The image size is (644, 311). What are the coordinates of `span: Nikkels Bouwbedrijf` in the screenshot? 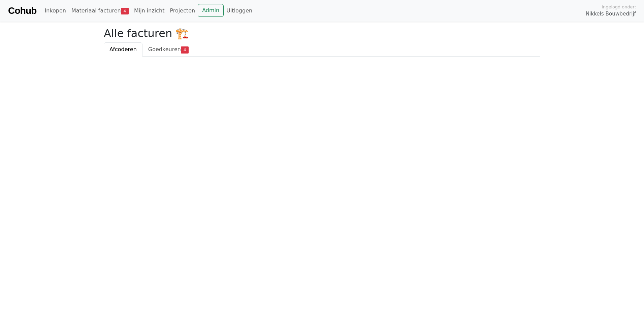 It's located at (611, 14).